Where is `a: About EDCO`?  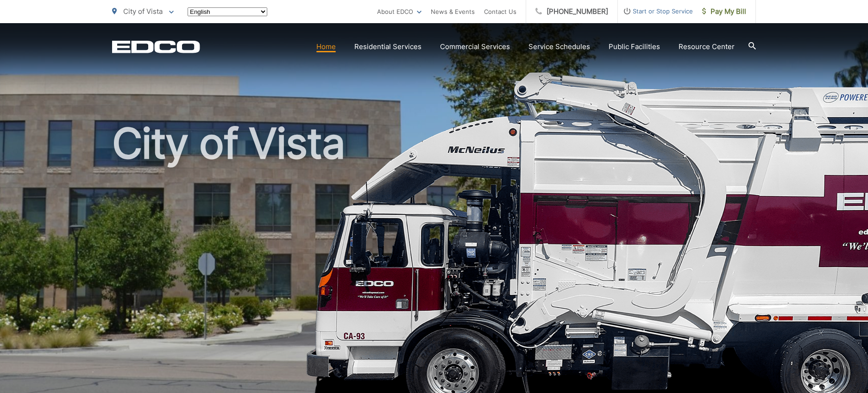
a: About EDCO is located at coordinates (399, 12).